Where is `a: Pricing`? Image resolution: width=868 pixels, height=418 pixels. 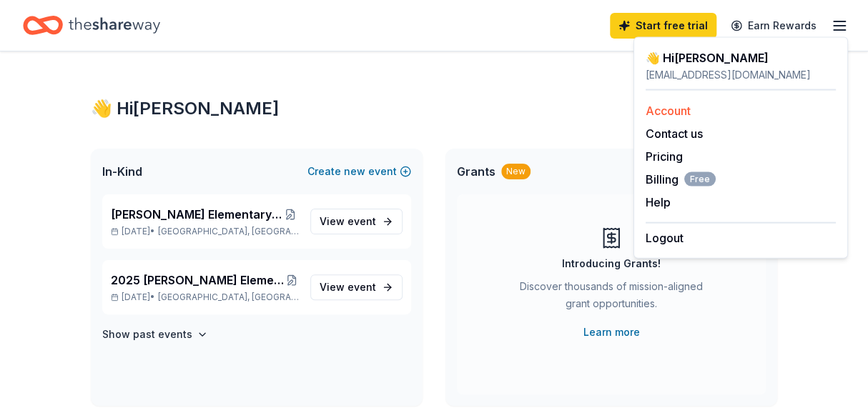
a: Pricing is located at coordinates (665, 156).